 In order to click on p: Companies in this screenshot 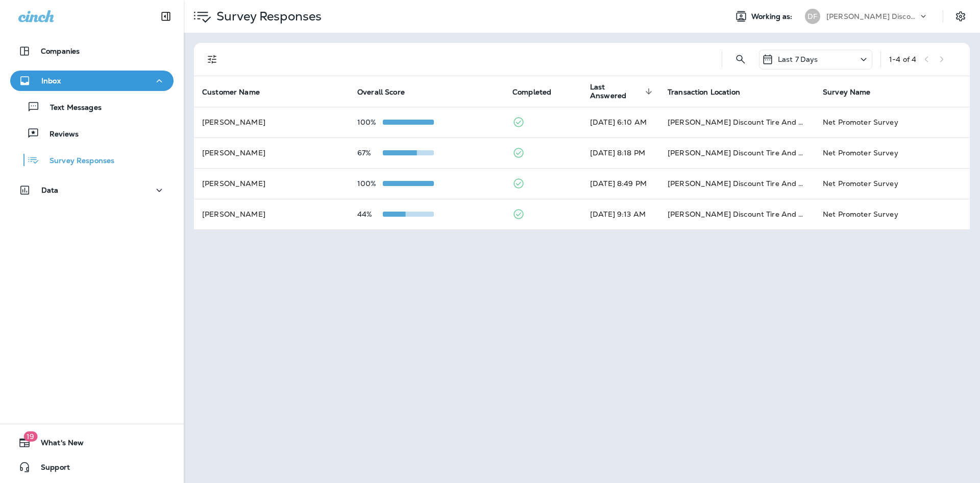, I will do `click(61, 51)`.